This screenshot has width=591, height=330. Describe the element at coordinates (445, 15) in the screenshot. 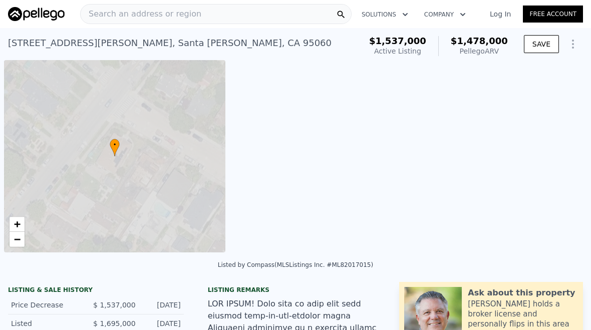

I see `button: Company` at that location.